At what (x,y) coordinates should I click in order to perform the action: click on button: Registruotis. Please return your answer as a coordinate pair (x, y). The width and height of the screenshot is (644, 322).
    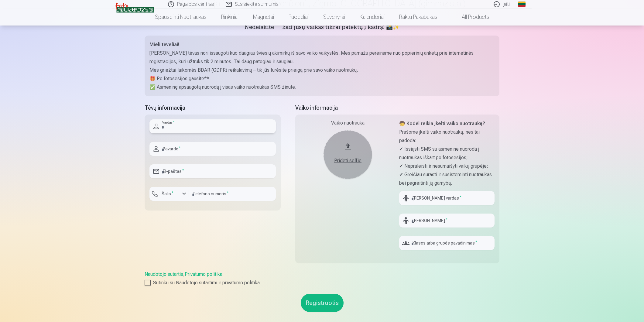
    Looking at the image, I should click on (322, 303).